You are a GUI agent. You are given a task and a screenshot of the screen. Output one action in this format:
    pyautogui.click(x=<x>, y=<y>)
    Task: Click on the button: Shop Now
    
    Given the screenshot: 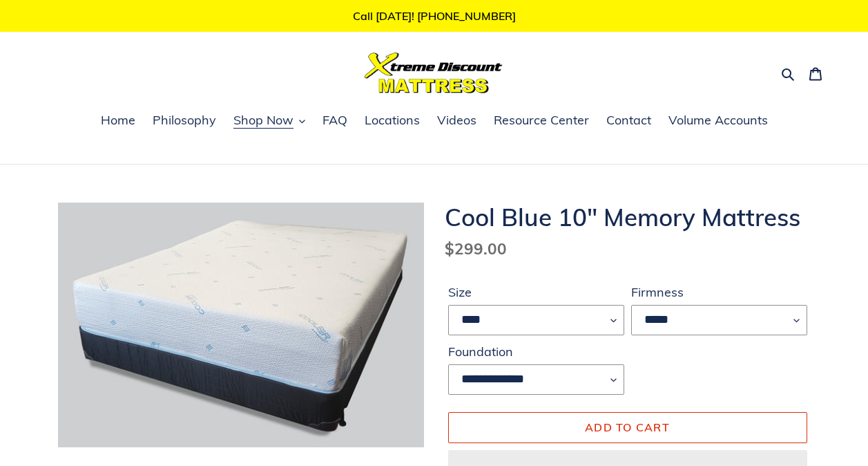 What is the action you would take?
    pyautogui.click(x=269, y=121)
    